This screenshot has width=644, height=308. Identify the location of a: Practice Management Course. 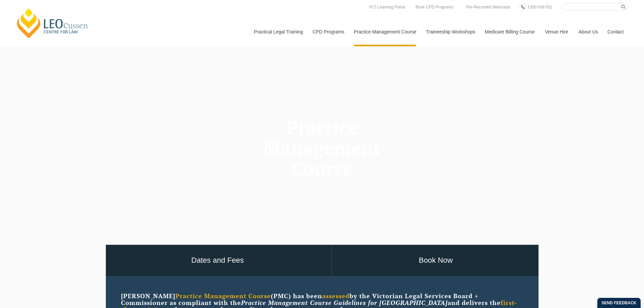
(384, 32).